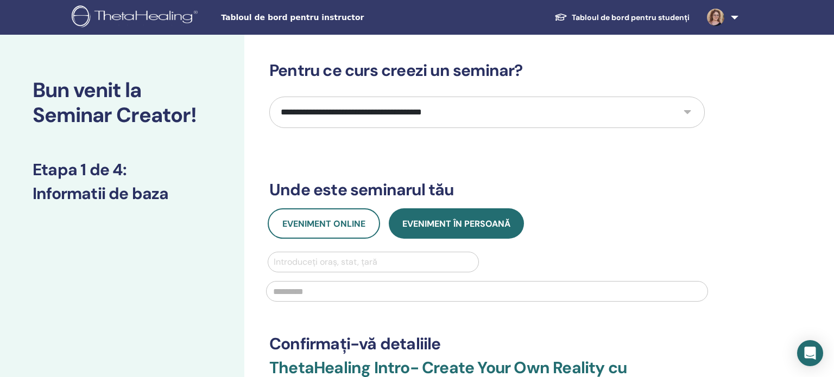 This screenshot has width=834, height=377. What do you see at coordinates (122, 194) in the screenshot?
I see `h3: Informatii de baza` at bounding box center [122, 194].